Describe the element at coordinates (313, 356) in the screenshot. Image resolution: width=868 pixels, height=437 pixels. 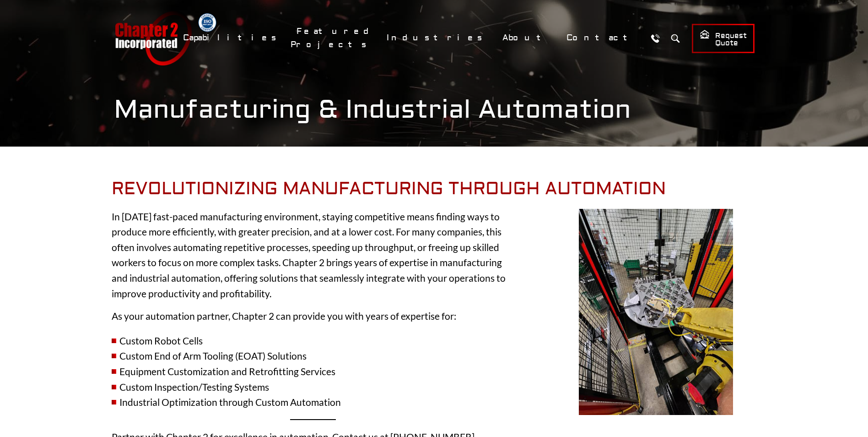
I see `li: Custom End of Arm Tooling (EOAT) Solutions` at that location.